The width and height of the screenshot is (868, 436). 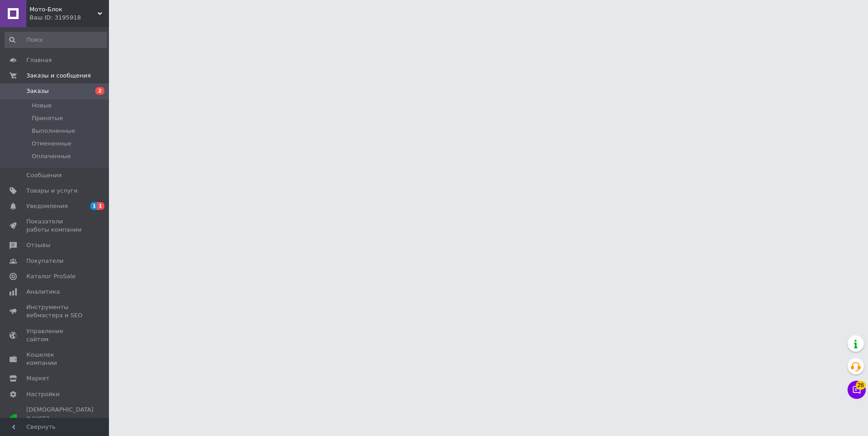 I want to click on span: Каталог ProSale, so click(x=51, y=277).